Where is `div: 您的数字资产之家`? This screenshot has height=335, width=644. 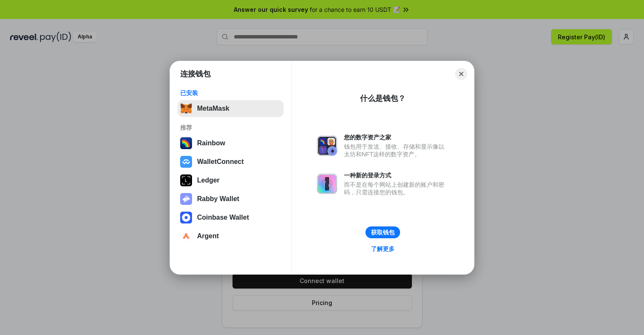 div: 您的数字资产之家 is located at coordinates (397, 137).